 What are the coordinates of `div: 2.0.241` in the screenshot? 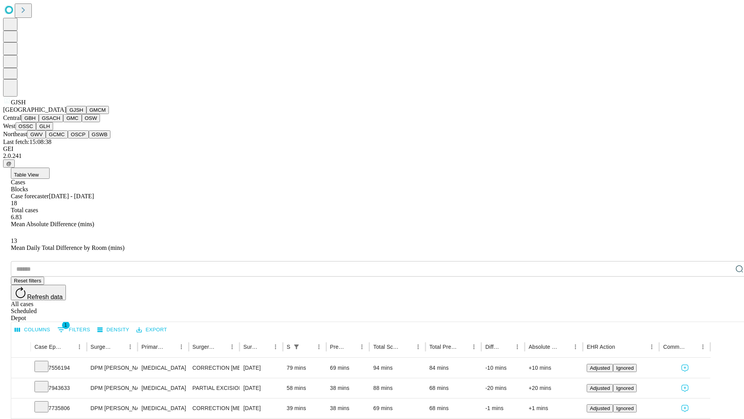 It's located at (372, 156).